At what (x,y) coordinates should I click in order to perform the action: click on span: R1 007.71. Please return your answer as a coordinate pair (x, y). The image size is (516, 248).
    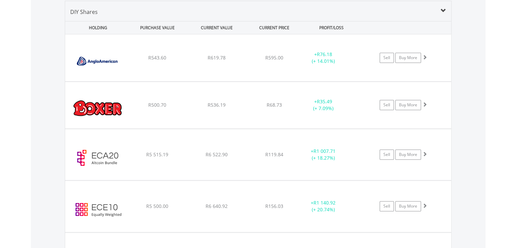
    Looking at the image, I should click on (324, 151).